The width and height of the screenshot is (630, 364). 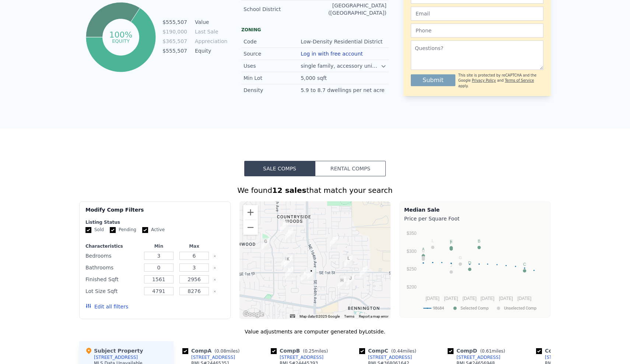 What do you see at coordinates (310, 351) in the screenshot?
I see `span: 0.25` at bounding box center [310, 351].